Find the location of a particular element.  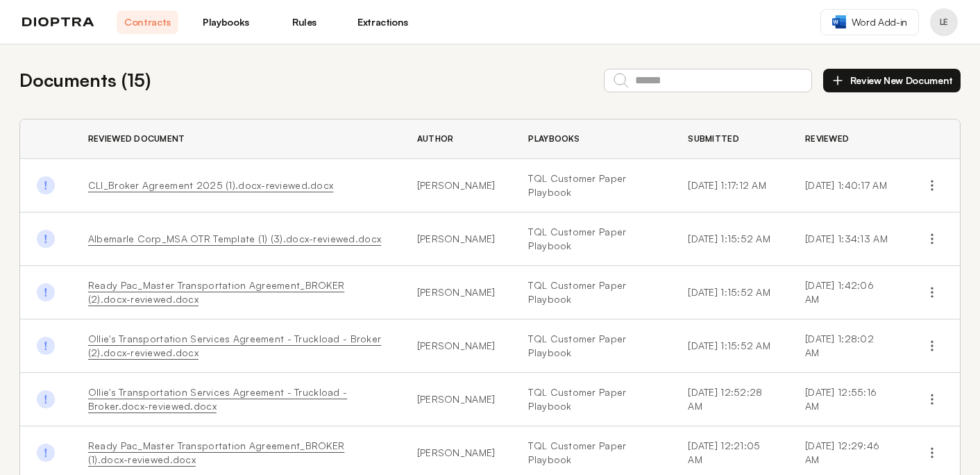

a: Ollie's Transportation Services Agreement - Truckload - Broker.docx-reviewed.docx is located at coordinates (217, 398).